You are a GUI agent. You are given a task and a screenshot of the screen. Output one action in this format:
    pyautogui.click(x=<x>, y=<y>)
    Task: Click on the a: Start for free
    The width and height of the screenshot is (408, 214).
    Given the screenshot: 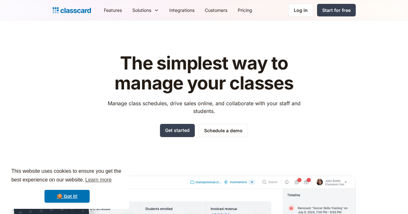 What is the action you would take?
    pyautogui.click(x=336, y=10)
    